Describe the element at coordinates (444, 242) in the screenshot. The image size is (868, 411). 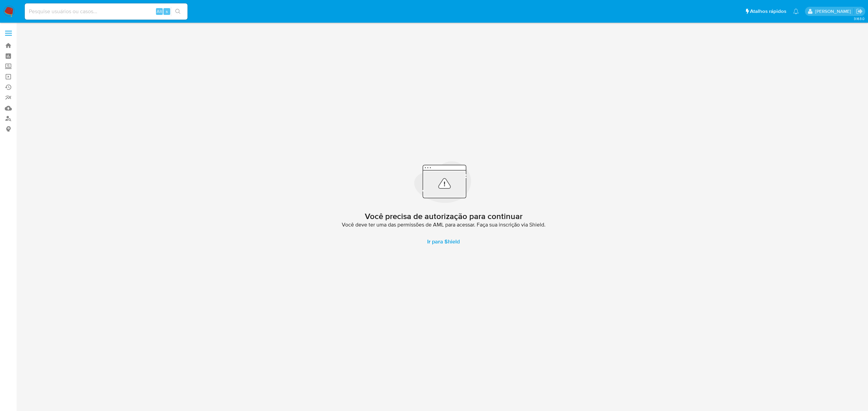
I see `a: Ir para Shield` at that location.